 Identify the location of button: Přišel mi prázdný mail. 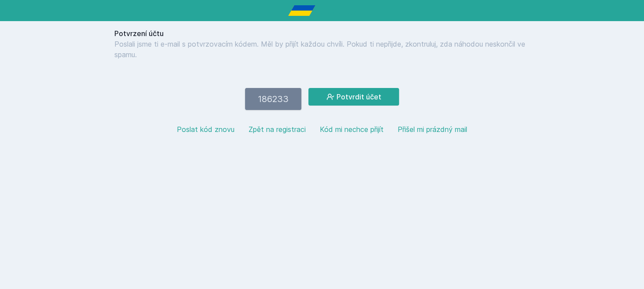
(433, 130).